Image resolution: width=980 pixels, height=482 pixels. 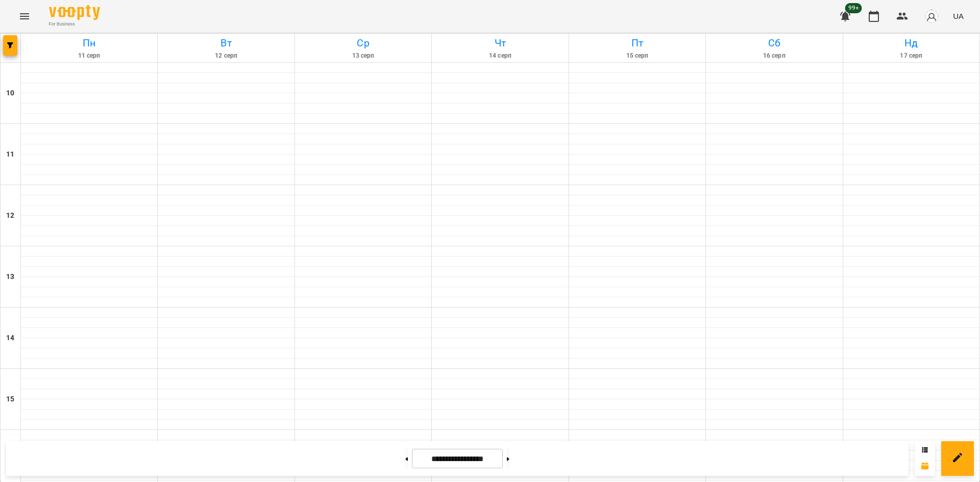 What do you see at coordinates (958, 16) in the screenshot?
I see `button: UA` at bounding box center [958, 16].